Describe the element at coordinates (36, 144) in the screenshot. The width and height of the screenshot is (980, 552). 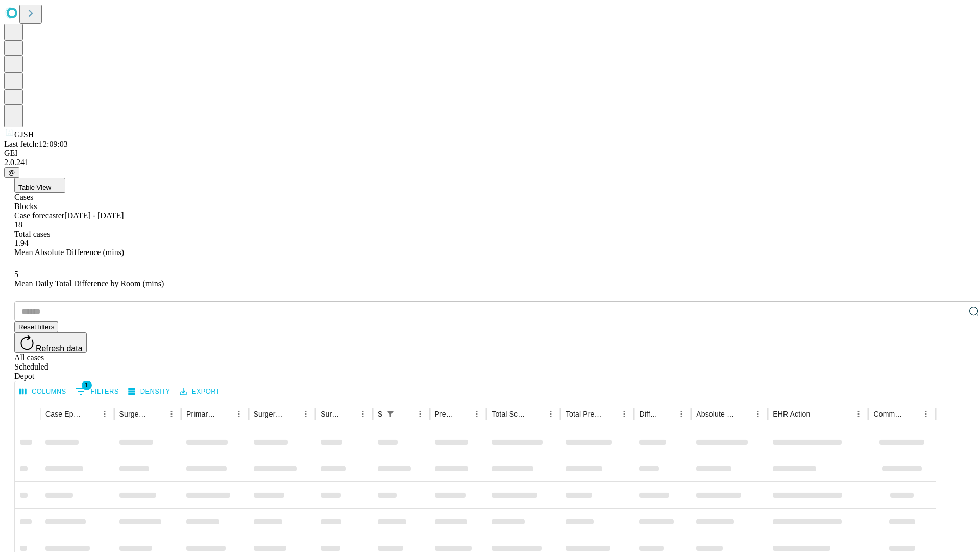
I see `span: Last fetch: 12:09:03` at that location.